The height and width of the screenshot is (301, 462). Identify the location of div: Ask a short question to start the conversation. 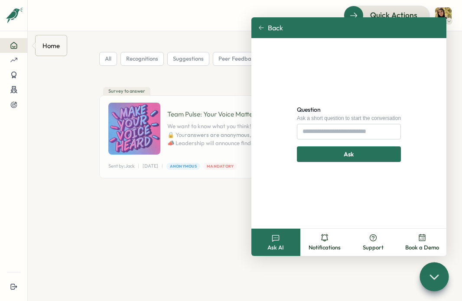
(349, 118).